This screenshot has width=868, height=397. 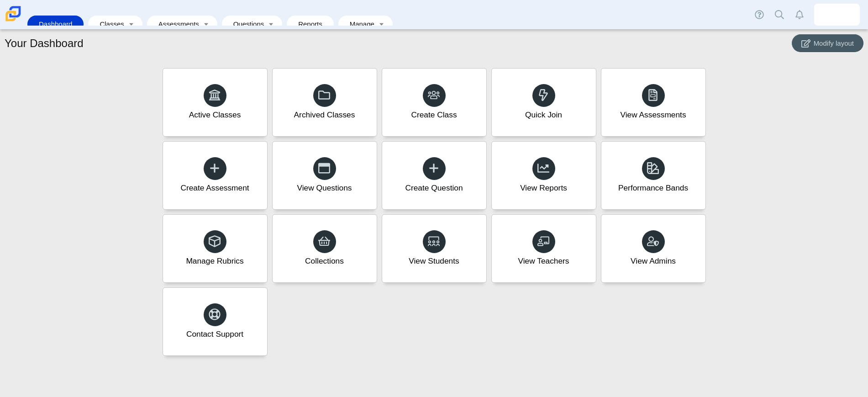 I want to click on a: Active Classes, so click(x=215, y=102).